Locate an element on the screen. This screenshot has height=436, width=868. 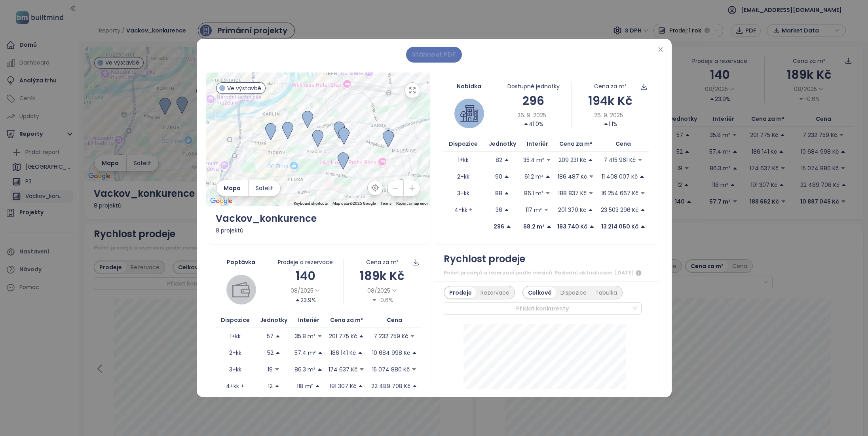
p: 12 is located at coordinates (270, 386).